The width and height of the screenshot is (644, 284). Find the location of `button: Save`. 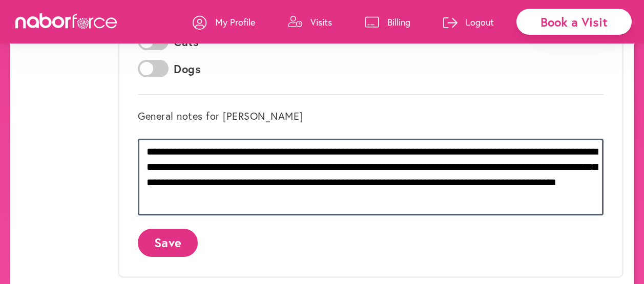

button: Save is located at coordinates (168, 242).